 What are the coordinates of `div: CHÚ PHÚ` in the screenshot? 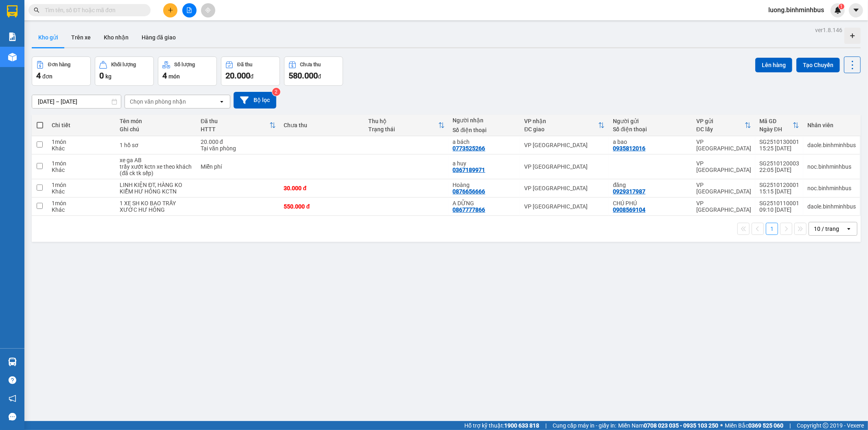 It's located at (650, 203).